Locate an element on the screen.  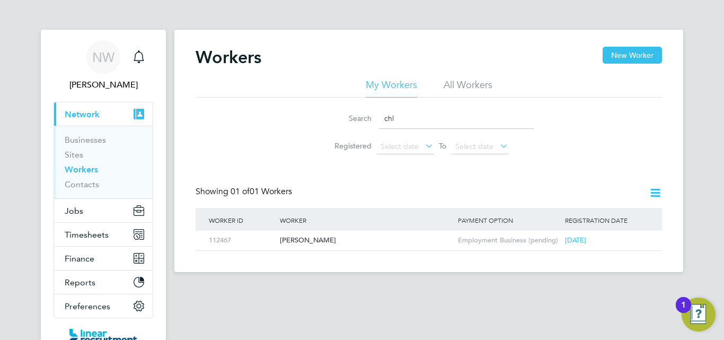
a: Businesses is located at coordinates (85, 139).